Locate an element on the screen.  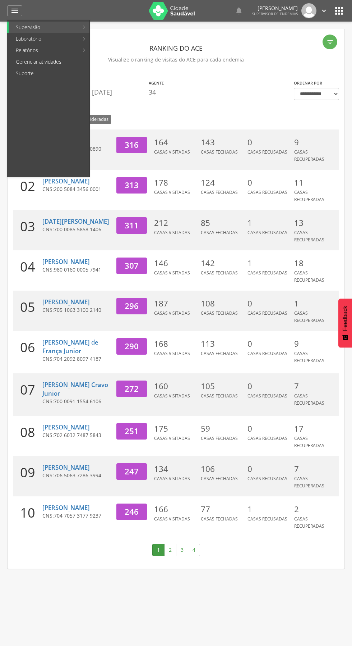
button: Feedback - Mostrar pesquisa is located at coordinates (346, 323).